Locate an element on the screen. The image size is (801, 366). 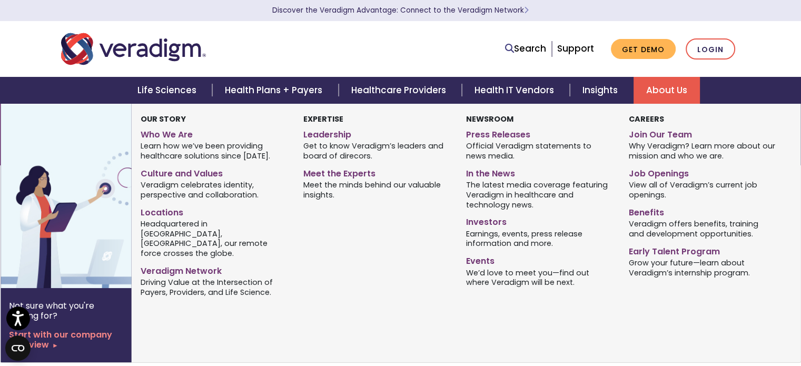
a: In the News is located at coordinates (539, 172).